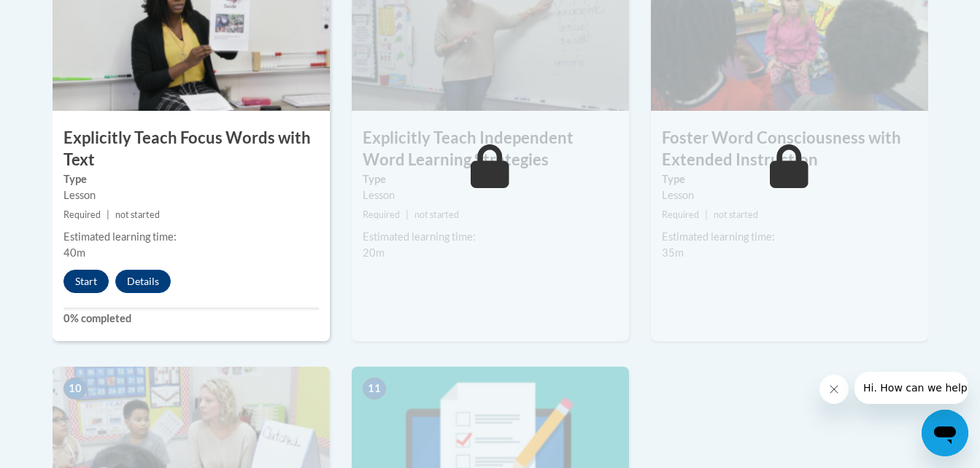 Image resolution: width=980 pixels, height=468 pixels. I want to click on button: Start, so click(86, 282).